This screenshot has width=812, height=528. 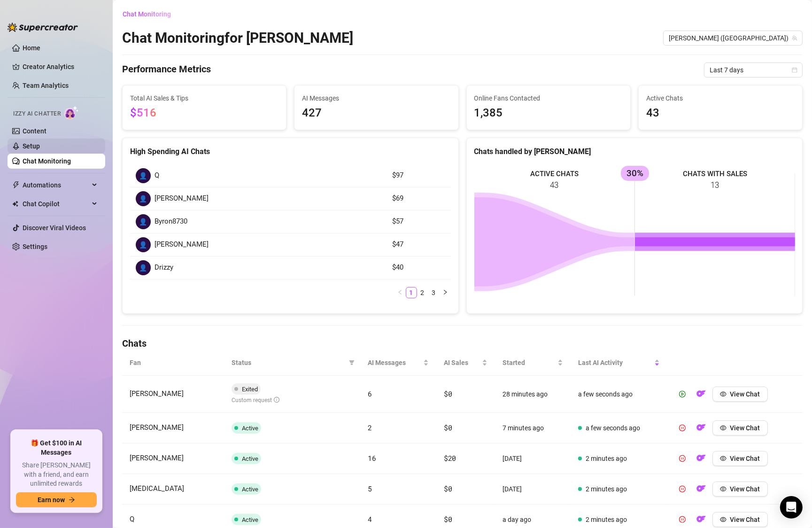 What do you see at coordinates (56, 500) in the screenshot?
I see `button: Earn nowarrow-right` at bounding box center [56, 500].